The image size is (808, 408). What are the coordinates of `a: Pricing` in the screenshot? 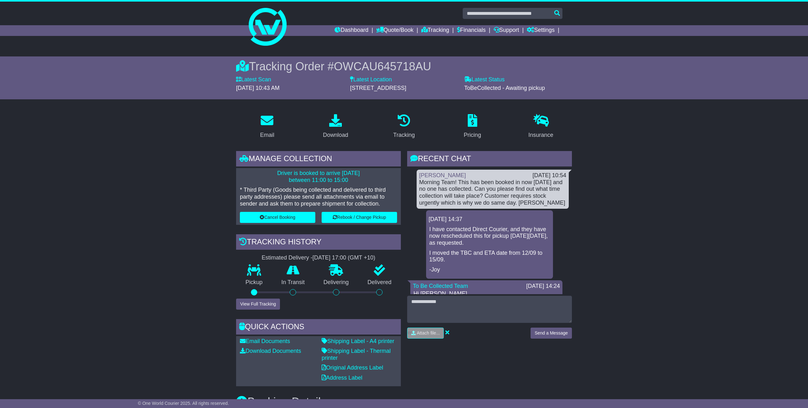 It's located at (472, 127).